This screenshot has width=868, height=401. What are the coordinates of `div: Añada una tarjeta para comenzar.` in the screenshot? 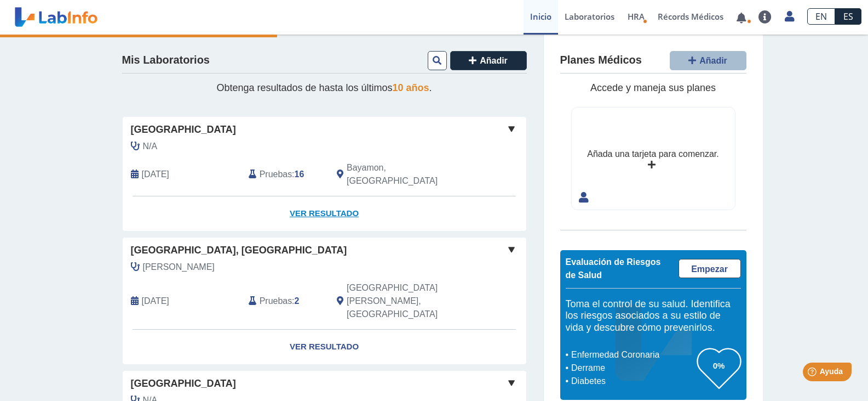 It's located at (653, 154).